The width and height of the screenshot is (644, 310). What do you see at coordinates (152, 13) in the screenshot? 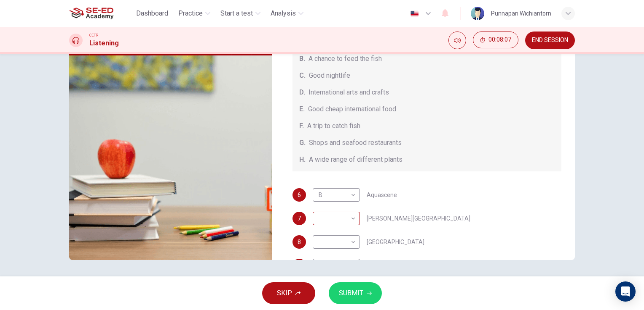
I see `button: Dashboard` at bounding box center [152, 13].